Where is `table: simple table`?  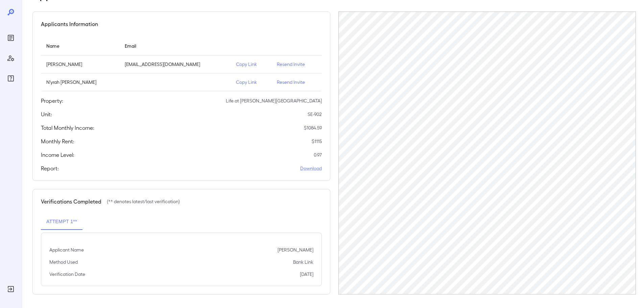 table: simple table is located at coordinates (182, 64).